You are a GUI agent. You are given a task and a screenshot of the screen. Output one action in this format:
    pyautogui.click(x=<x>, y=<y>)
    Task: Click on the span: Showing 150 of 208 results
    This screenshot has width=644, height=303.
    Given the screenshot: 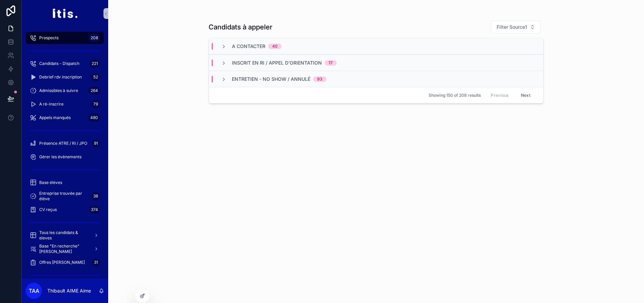 What is the action you would take?
    pyautogui.click(x=455, y=95)
    